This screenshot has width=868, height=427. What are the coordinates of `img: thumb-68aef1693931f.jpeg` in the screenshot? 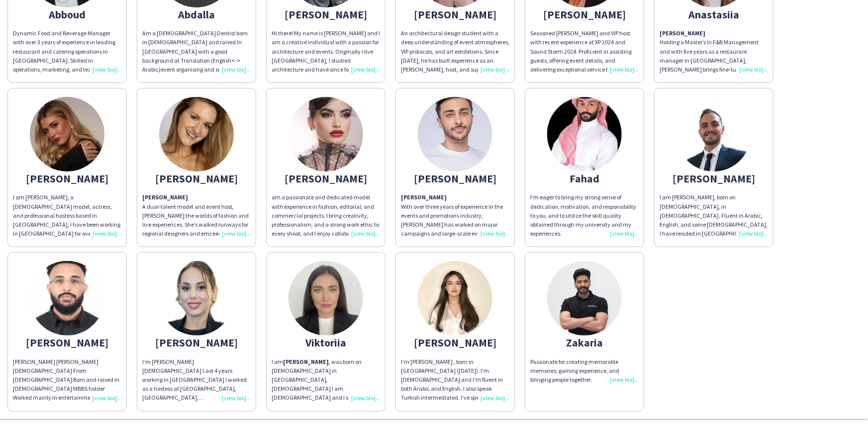 It's located at (326, 134).